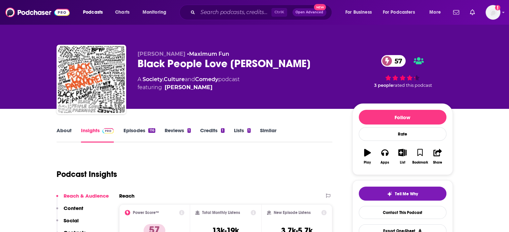 The image size is (509, 232). Describe the element at coordinates (320, 7) in the screenshot. I see `span: New` at that location.